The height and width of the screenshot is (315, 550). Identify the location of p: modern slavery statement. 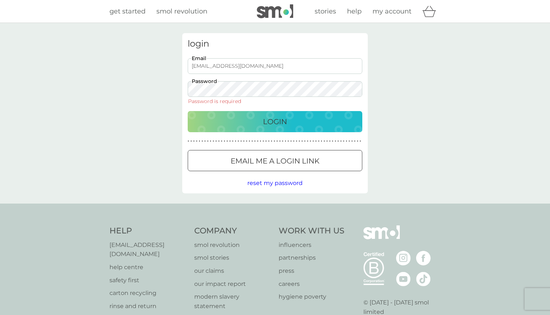
(233, 301).